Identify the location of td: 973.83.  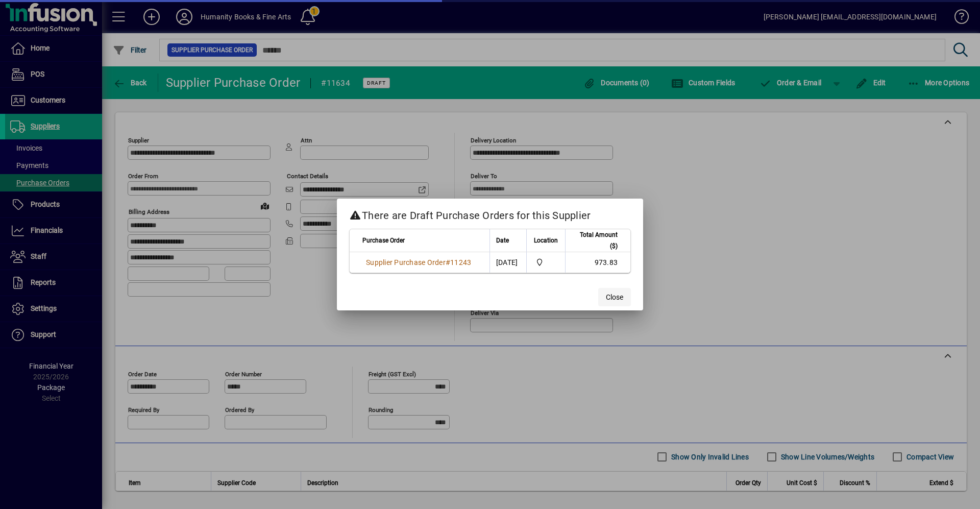
(598, 262).